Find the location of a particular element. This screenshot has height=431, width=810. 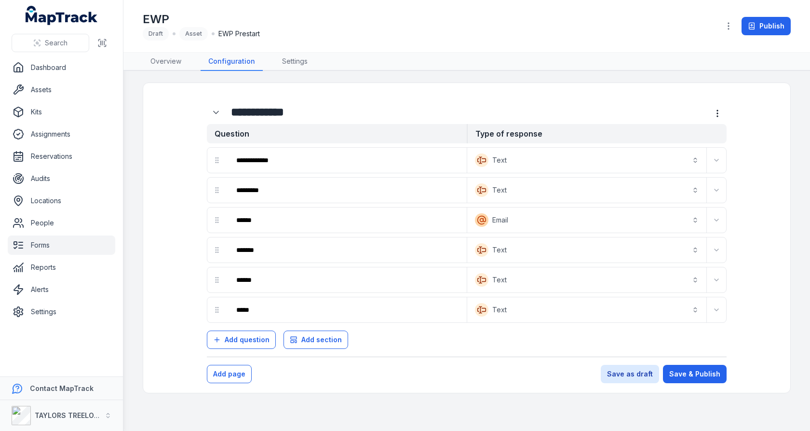

button: Add question is located at coordinates (241, 339).